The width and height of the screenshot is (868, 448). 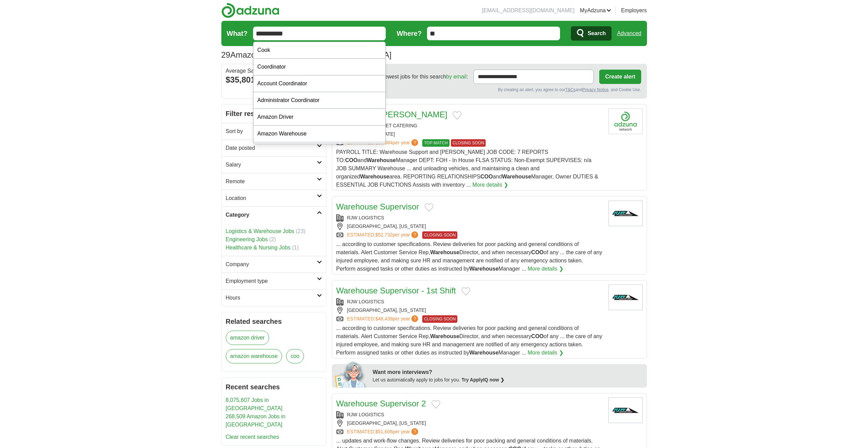 What do you see at coordinates (271, 131) in the screenshot?
I see `h2: Sort by` at bounding box center [271, 131].